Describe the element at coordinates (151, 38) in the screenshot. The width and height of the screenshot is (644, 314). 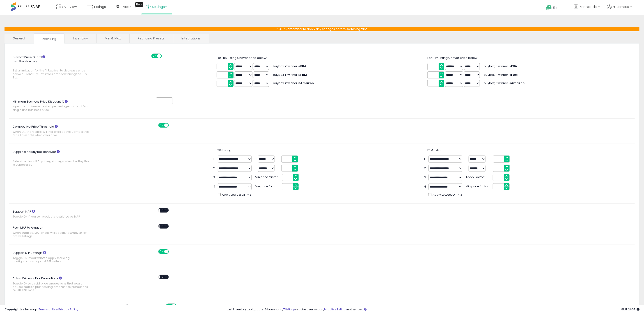
I see `a: Repricing Presets` at that location.